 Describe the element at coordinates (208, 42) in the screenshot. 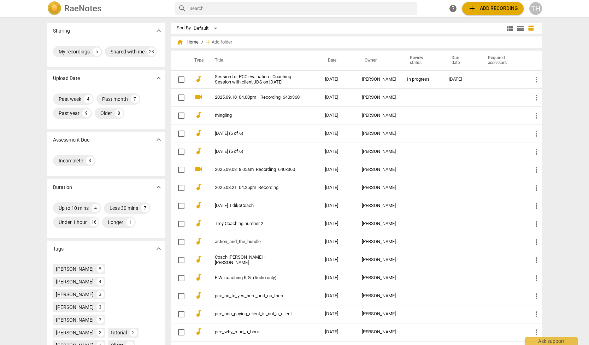

I see `span: add` at that location.